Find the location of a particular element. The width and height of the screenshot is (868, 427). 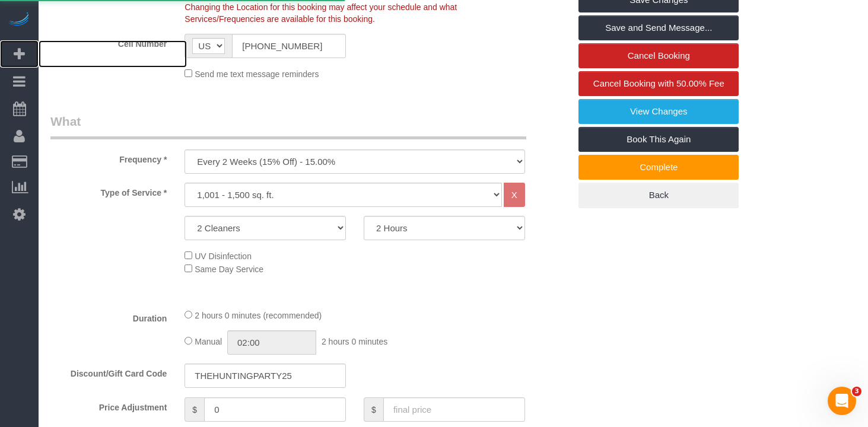

label: Cell Number is located at coordinates (109, 41).